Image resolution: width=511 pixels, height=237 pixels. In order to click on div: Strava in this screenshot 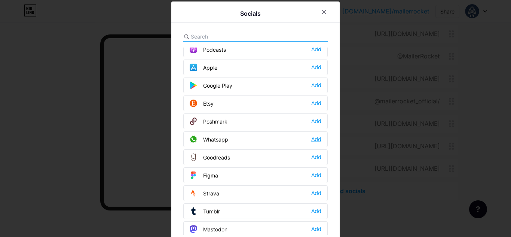, I will do `click(204, 193)`.